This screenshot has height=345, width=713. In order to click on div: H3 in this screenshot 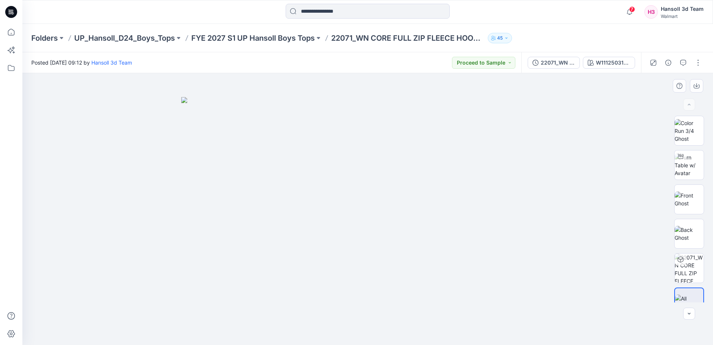, I will do `click(651, 12)`.